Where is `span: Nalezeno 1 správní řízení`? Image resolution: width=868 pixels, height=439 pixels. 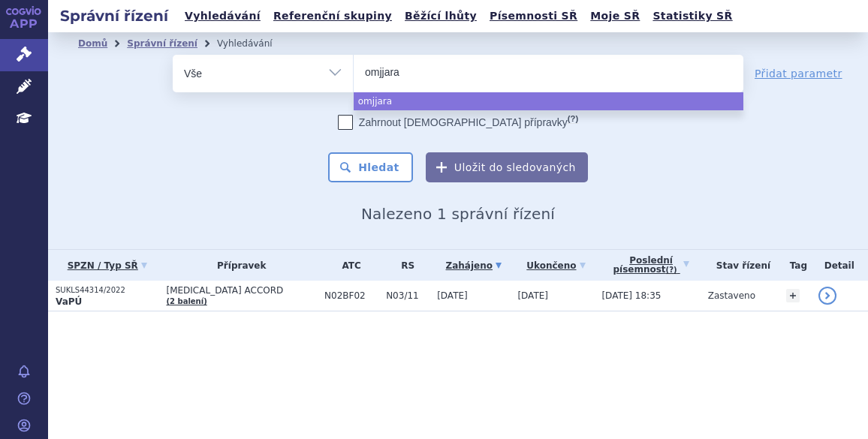
span: Nalezeno 1 správní řízení is located at coordinates (458, 214).